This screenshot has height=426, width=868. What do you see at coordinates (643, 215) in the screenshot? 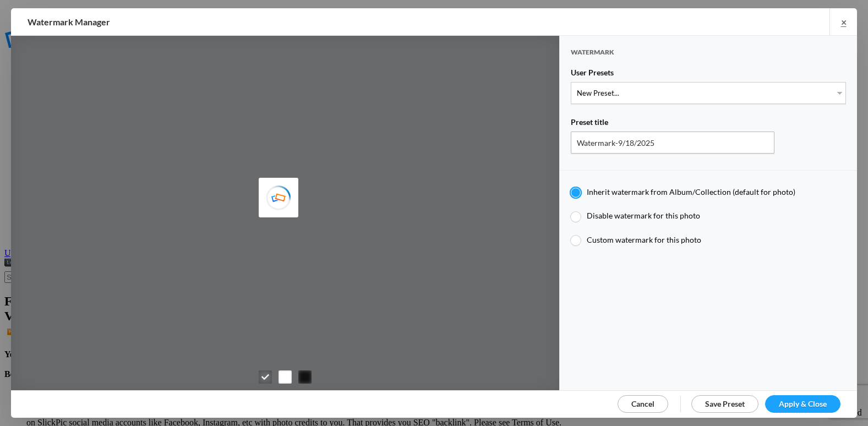
I see `span: Disable watermark for this photo` at bounding box center [643, 215].